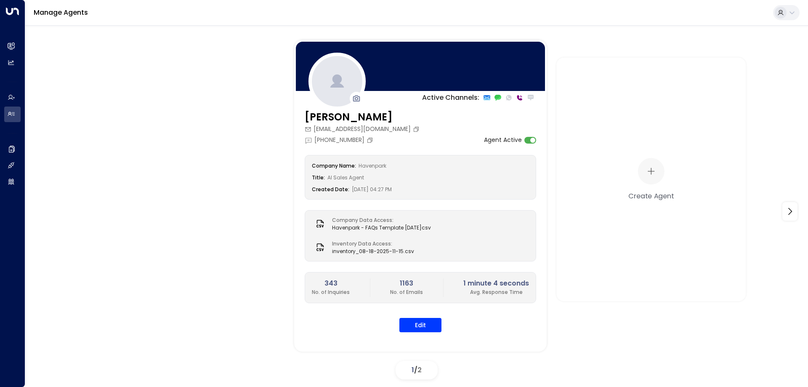  What do you see at coordinates (331, 292) in the screenshot?
I see `p: No. of Inquiries` at bounding box center [331, 292].